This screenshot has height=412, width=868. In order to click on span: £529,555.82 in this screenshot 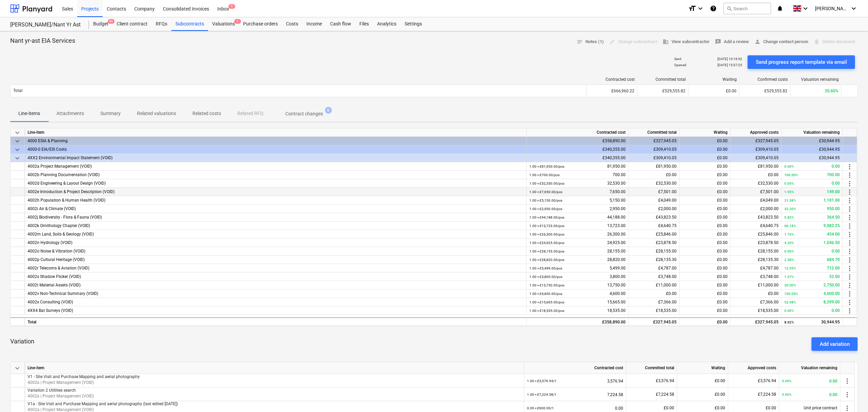, I will do `click(674, 91)`.